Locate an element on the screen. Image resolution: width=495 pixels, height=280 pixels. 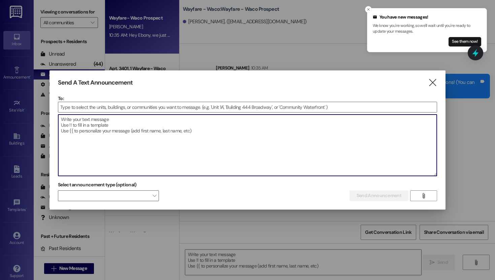
span: Send Announcement is located at coordinates (379, 195).